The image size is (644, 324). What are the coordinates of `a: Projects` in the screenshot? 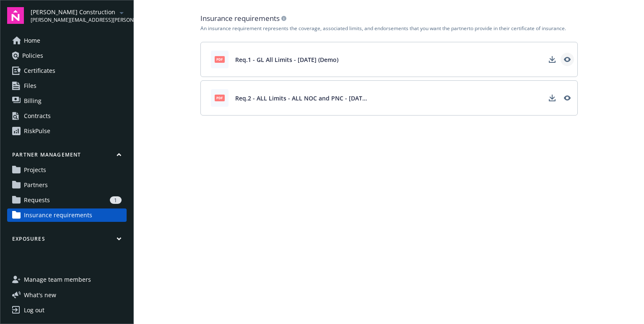 It's located at (67, 170).